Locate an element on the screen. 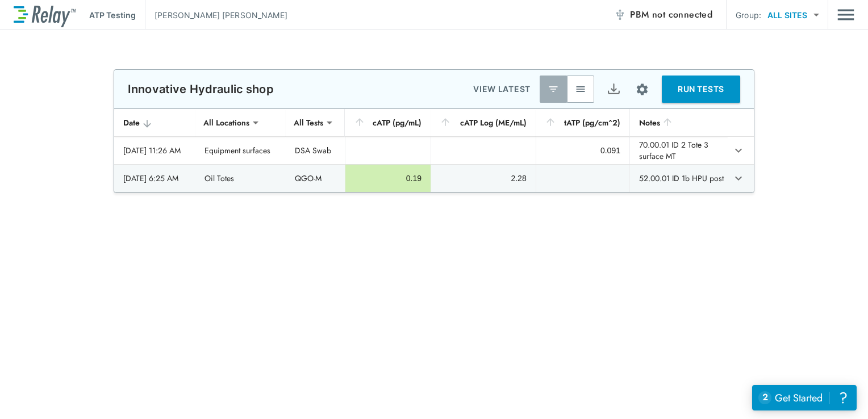 Image resolution: width=868 pixels, height=419 pixels. div: 2.28 is located at coordinates (483, 178).